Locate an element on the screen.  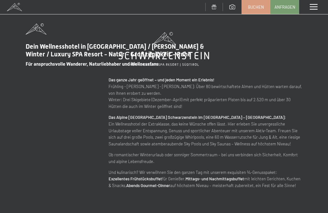
p: Ein Wellnesshotel der Extraklasse, das keine Wünsche offen lässt. Hier erleben Sie unvergessliche... is located at coordinates (206, 131).